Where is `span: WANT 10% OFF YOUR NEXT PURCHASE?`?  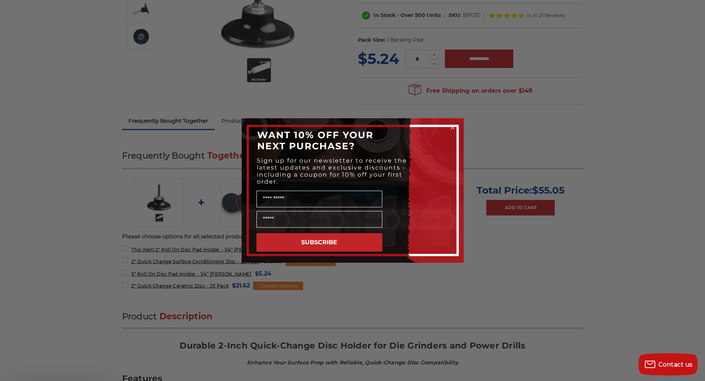
span: WANT 10% OFF YOUR NEXT PURCHASE? is located at coordinates (315, 141).